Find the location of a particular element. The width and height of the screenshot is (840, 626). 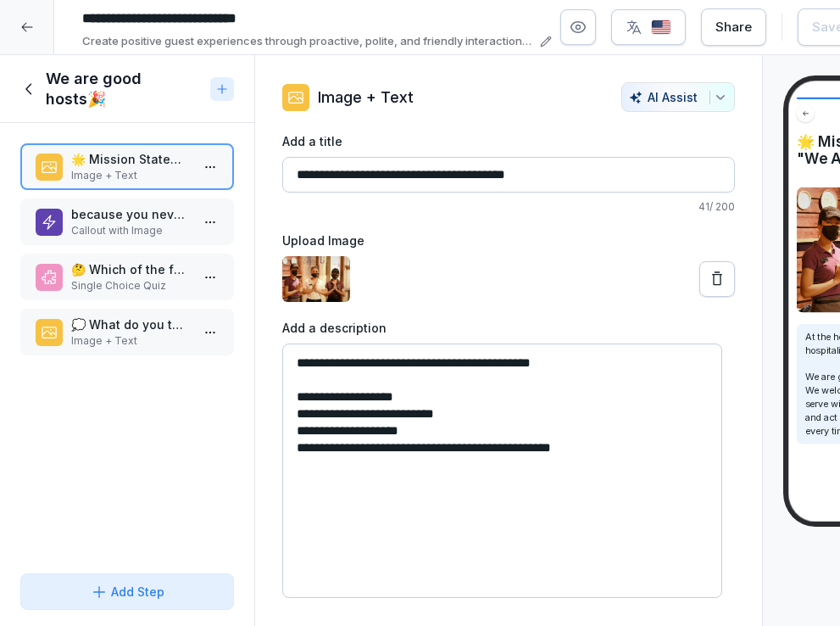

h1: We are good hosts🎉 is located at coordinates (125, 89).